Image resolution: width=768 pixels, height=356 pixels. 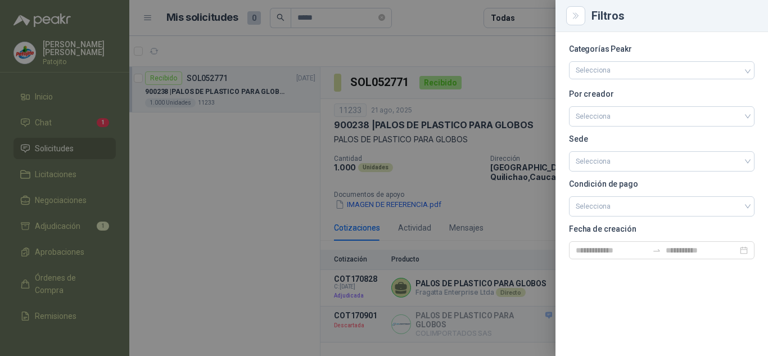 I want to click on p: Categorías Peakr, so click(x=662, y=49).